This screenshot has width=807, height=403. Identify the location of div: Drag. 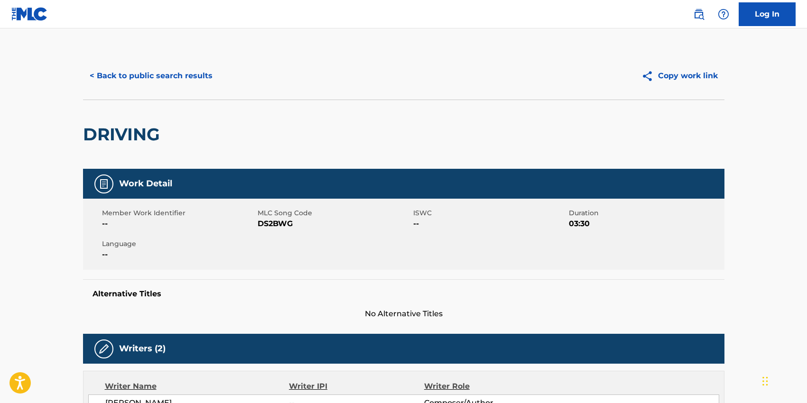
(765, 382).